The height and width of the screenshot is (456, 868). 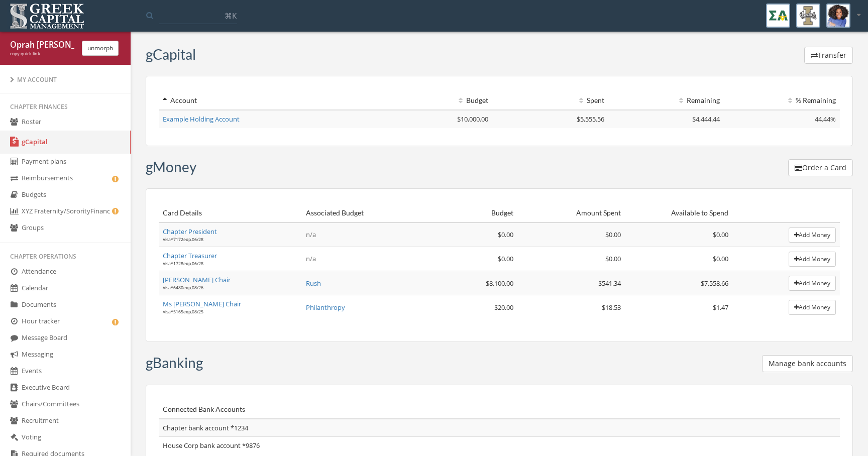 What do you see at coordinates (499, 445) in the screenshot?
I see `td: House Corp bank account *9876` at bounding box center [499, 445].